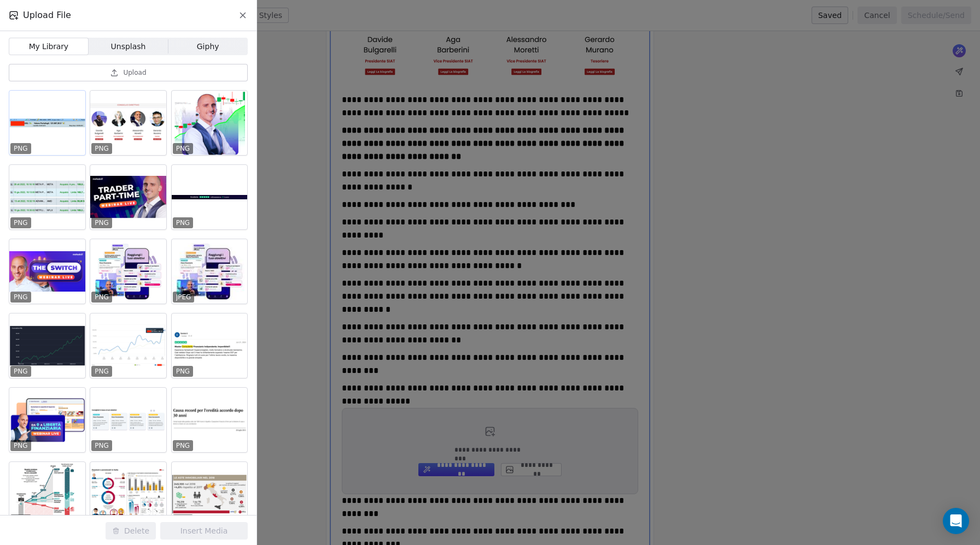  What do you see at coordinates (128, 73) in the screenshot?
I see `button: Upload` at bounding box center [128, 73].